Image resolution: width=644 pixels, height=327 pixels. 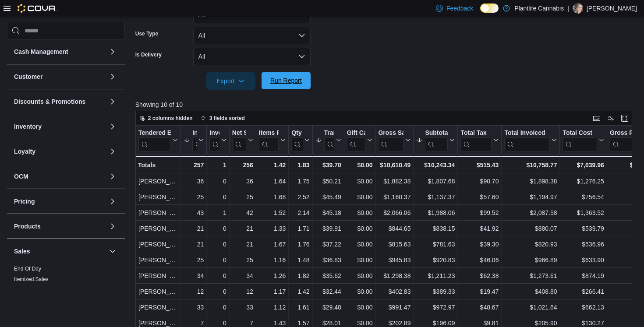 What do you see at coordinates (214, 133) in the screenshot?
I see `div: Invoices Ref` at bounding box center [214, 133].